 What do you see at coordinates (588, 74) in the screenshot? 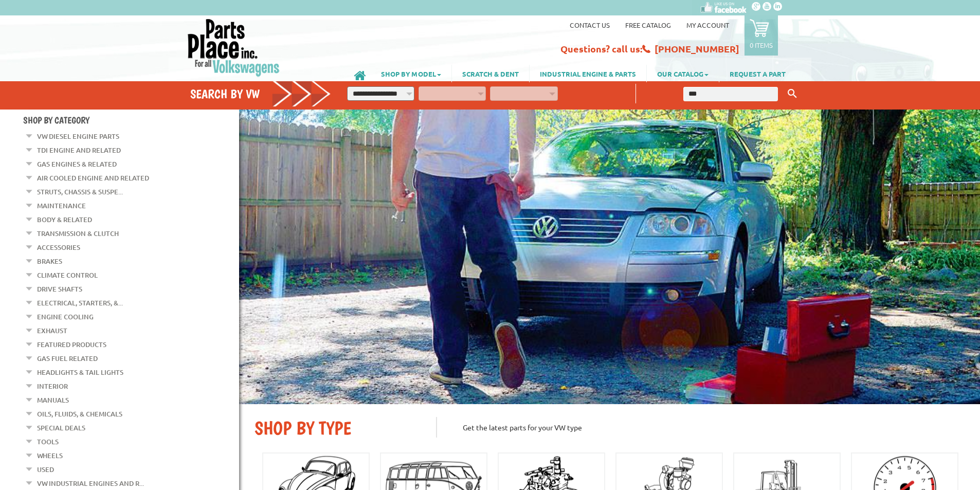
I see `a: INDUSTRIAL ENGINE & PARTS` at bounding box center [588, 74].